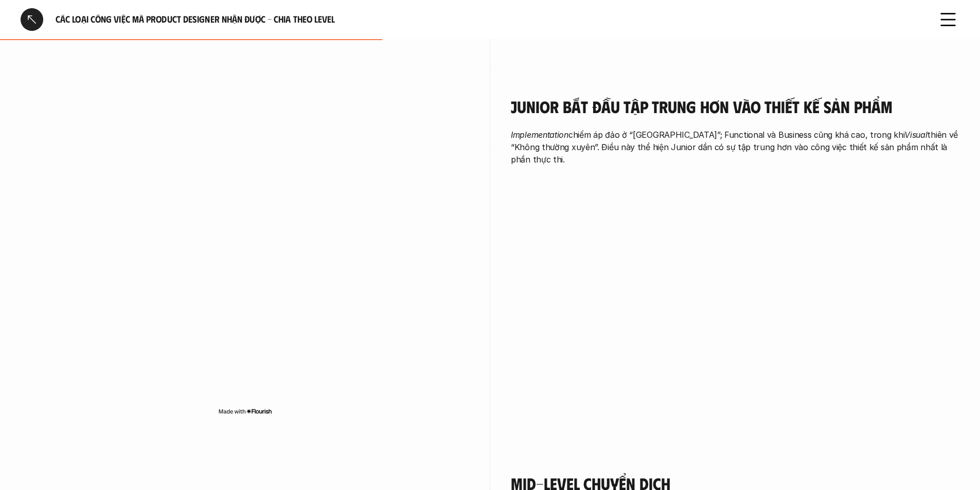 The height and width of the screenshot is (490, 980). Describe the element at coordinates (735, 106) in the screenshot. I see `h4: Junior bắt đầu tập trung hơn vào thiết kế sản phẩm` at that location.